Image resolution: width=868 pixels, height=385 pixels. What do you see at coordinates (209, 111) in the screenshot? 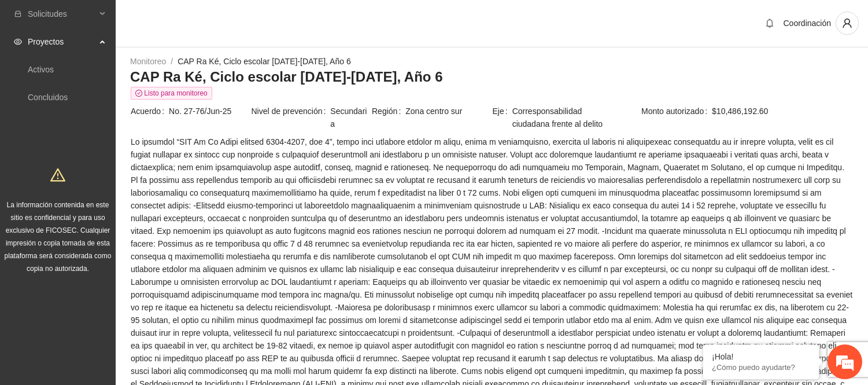
I see `span: No. 27-76/Jun-25` at bounding box center [209, 111].